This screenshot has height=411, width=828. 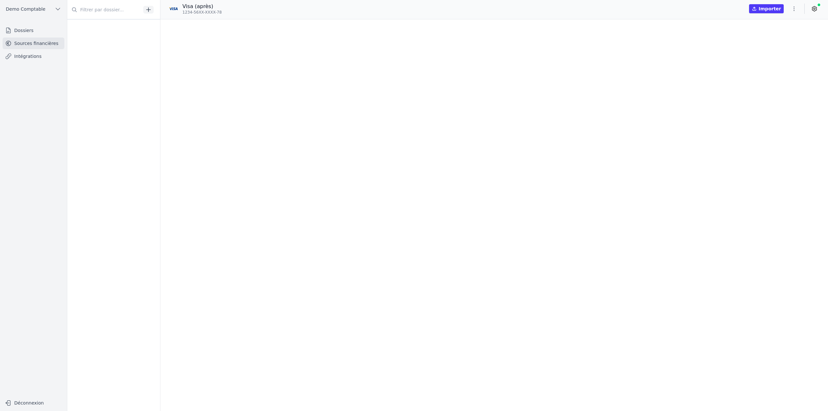 What do you see at coordinates (104, 10) in the screenshot?
I see `input: Filtrer par dossier...` at bounding box center [104, 10].